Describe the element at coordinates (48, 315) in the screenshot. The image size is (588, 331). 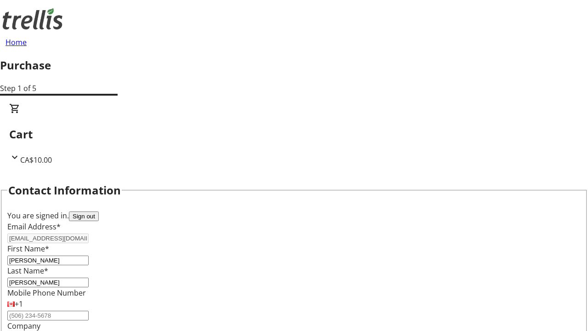
I see `input: (506) 234-5678` at that location.